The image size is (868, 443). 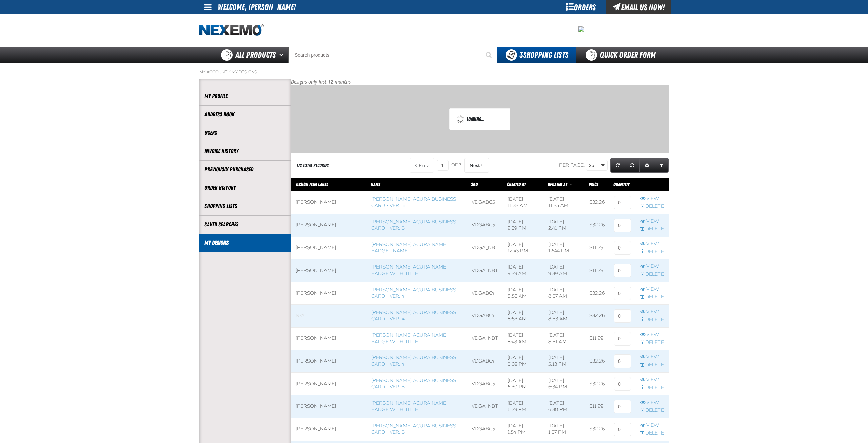 I want to click on a: My Designs, so click(x=244, y=72).